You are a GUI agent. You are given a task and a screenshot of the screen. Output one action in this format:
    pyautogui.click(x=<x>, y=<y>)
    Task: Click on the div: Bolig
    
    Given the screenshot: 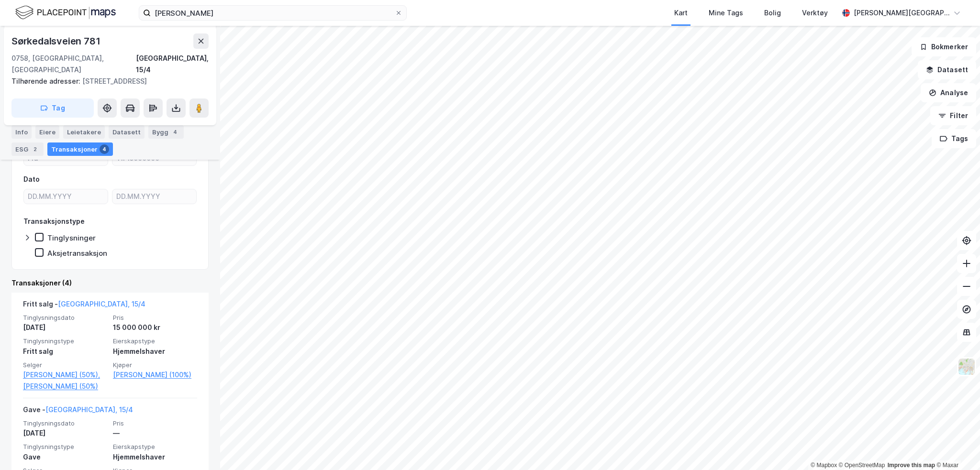 What is the action you would take?
    pyautogui.click(x=772, y=13)
    